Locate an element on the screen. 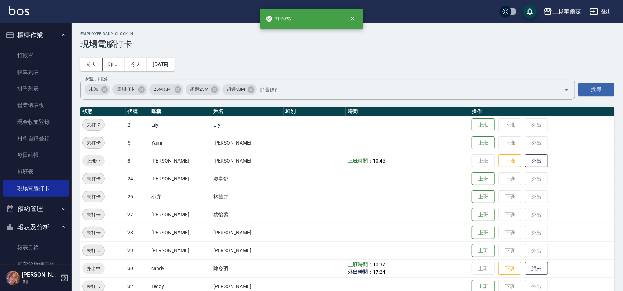 The height and width of the screenshot is (291, 623). a: 現金收支登錄 is located at coordinates (36, 122).